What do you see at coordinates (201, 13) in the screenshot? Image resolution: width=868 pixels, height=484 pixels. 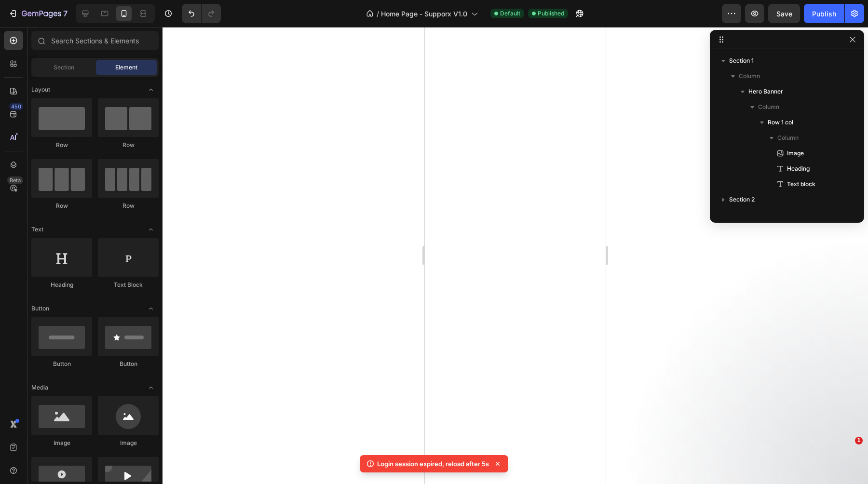 I see `div: Undo/Redo` at bounding box center [201, 13].